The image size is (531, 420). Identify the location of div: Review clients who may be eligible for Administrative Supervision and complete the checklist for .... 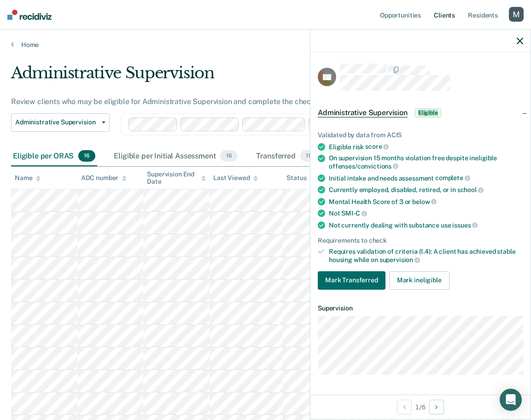
(250, 101).